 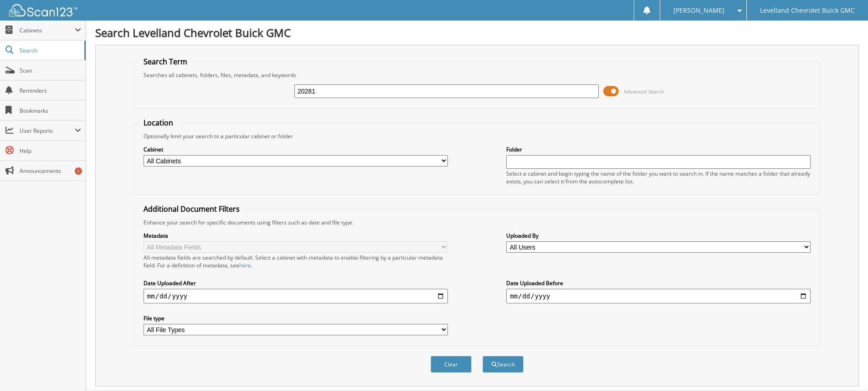 What do you see at coordinates (295, 261) in the screenshot?
I see `div: All metadata fields are searched by default. Select a cabinet with metadata to enable filtering b...` at bounding box center [295, 261].